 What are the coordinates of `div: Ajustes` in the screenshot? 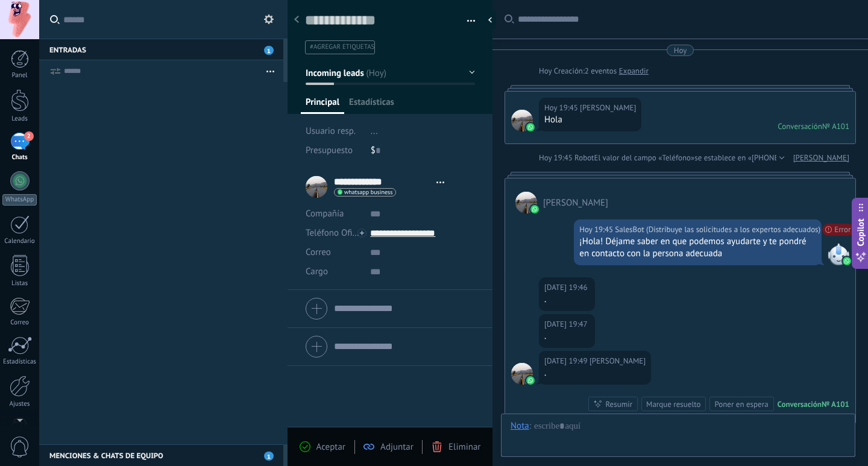 It's located at (20, 404).